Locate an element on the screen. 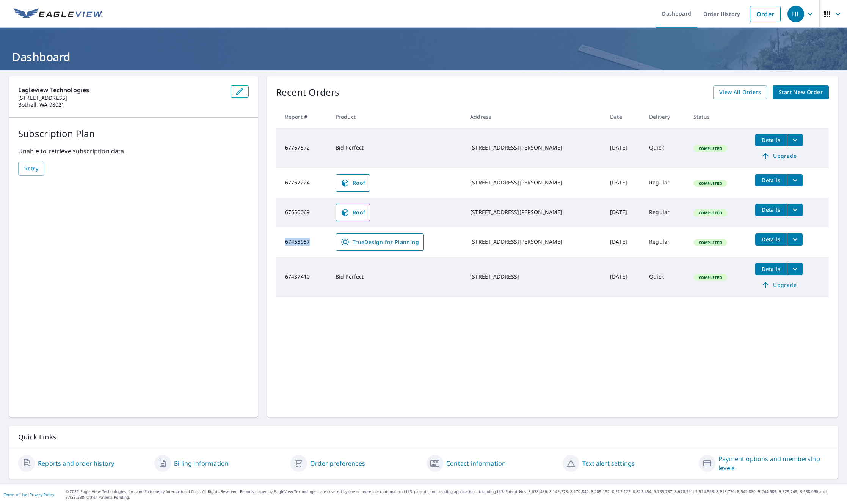 The height and width of the screenshot is (504, 847). button: filesDropdownBtn-67437410 is located at coordinates (795, 269).